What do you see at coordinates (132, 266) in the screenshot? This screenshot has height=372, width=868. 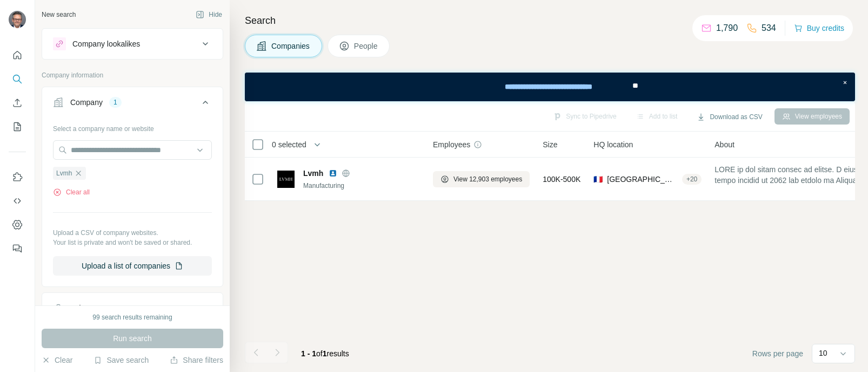 I see `button: Upload a list of companies` at bounding box center [132, 266].